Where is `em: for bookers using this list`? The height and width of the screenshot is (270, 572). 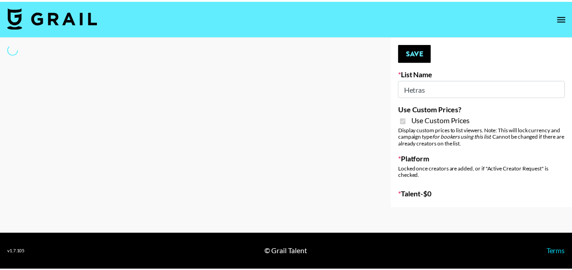 em: for bookers using this list is located at coordinates (467, 137).